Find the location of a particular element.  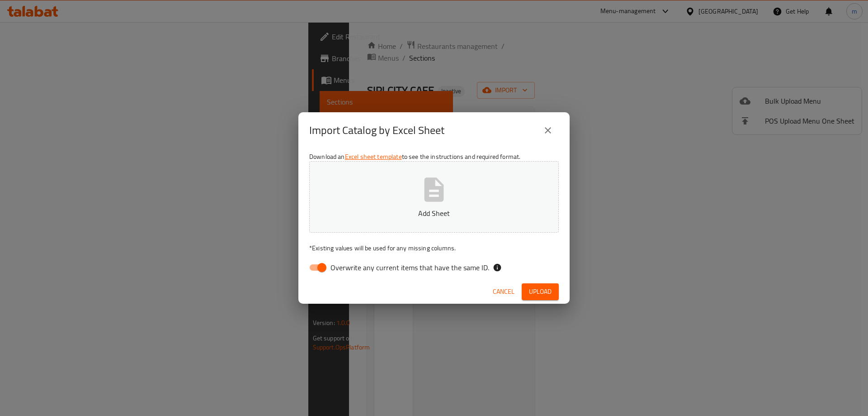

span: Upload is located at coordinates (540, 292).